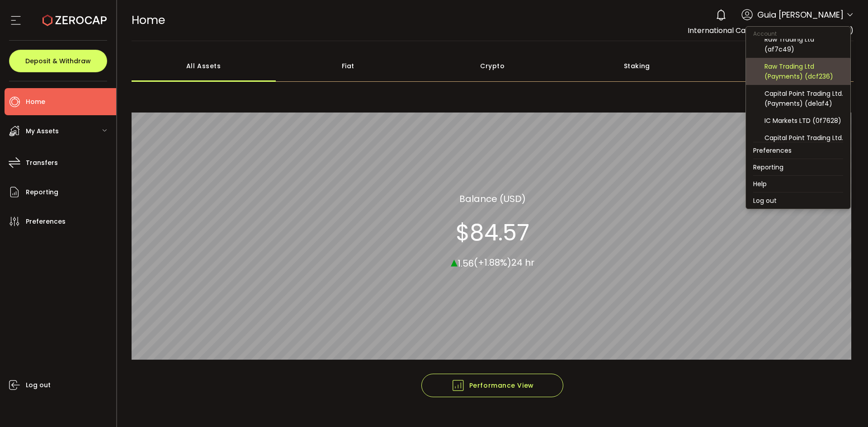 This screenshot has width=868, height=427. Describe the element at coordinates (804, 72) in the screenshot. I see `div: Raw Trading Ltd (Payments) (dcf236)` at that location.